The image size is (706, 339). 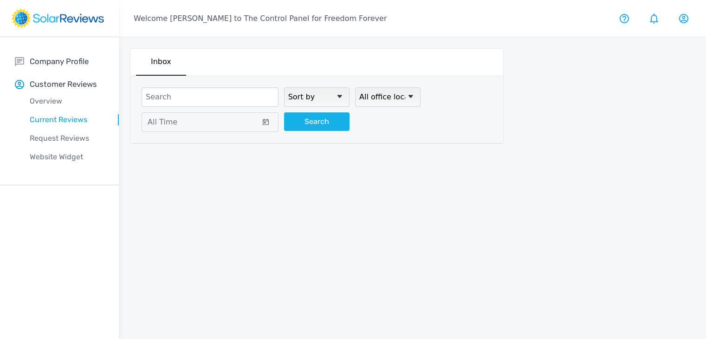 What do you see at coordinates (63, 84) in the screenshot?
I see `p: Customer Reviews` at bounding box center [63, 84].